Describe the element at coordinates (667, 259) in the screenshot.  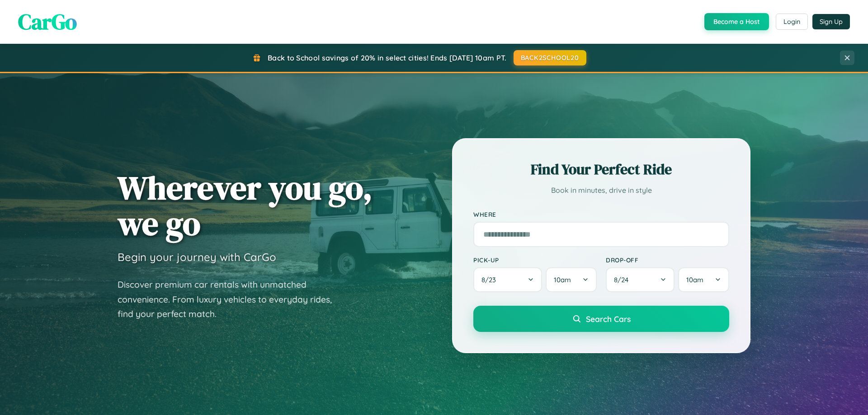
I see `label: Drop-off` at that location.